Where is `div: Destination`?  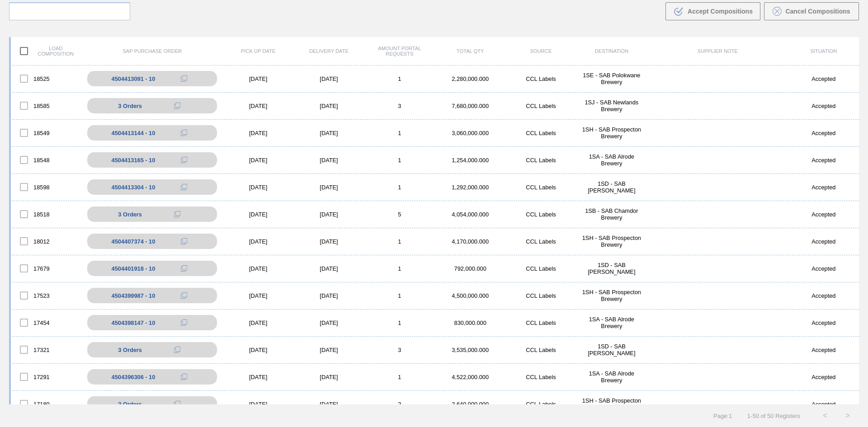 div: Destination is located at coordinates (612, 51).